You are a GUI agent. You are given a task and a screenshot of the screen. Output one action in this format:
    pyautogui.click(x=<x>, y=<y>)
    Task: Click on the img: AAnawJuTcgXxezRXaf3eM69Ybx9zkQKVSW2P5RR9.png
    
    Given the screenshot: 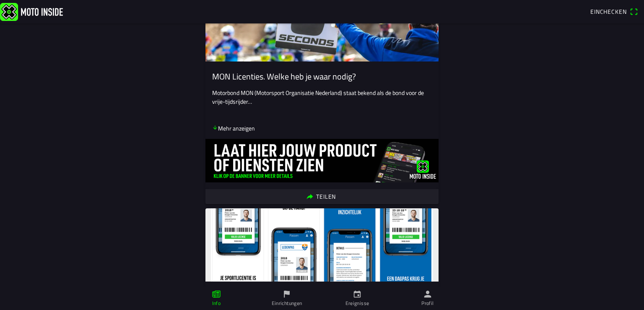 What is the action you would take?
    pyautogui.click(x=322, y=245)
    